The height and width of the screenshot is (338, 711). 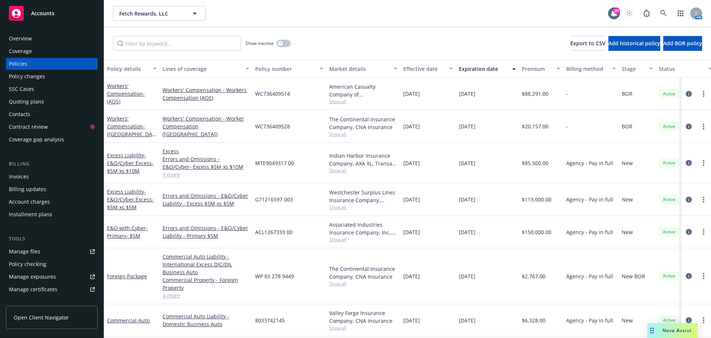 What do you see at coordinates (52, 76) in the screenshot?
I see `a: Policy changes` at bounding box center [52, 76].